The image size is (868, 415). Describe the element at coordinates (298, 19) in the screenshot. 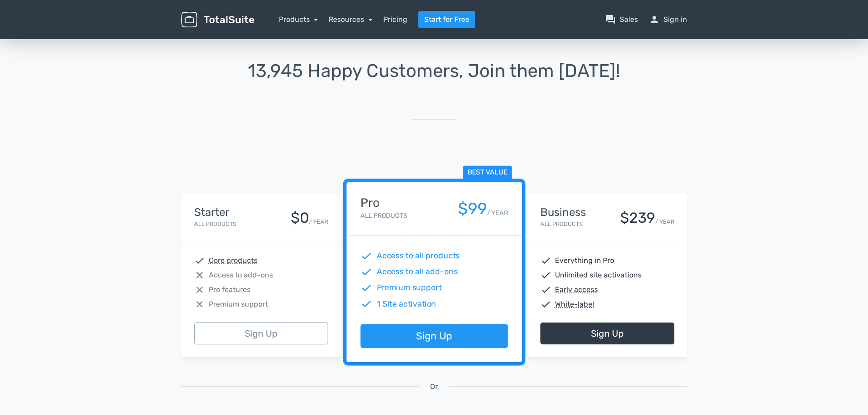

I see `a: Products` at that location.